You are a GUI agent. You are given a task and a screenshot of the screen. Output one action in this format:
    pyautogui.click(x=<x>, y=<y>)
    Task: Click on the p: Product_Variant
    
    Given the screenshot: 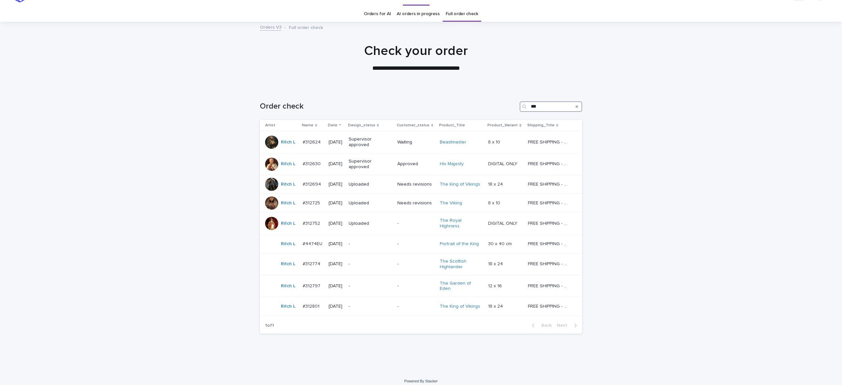 What is the action you would take?
    pyautogui.click(x=503, y=125)
    